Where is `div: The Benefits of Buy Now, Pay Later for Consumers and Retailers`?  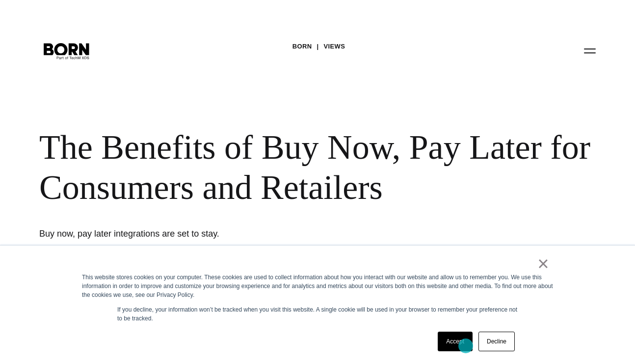 div: The Benefits of Buy Now, Pay Later for Consumers and Retailers is located at coordinates (317, 167).